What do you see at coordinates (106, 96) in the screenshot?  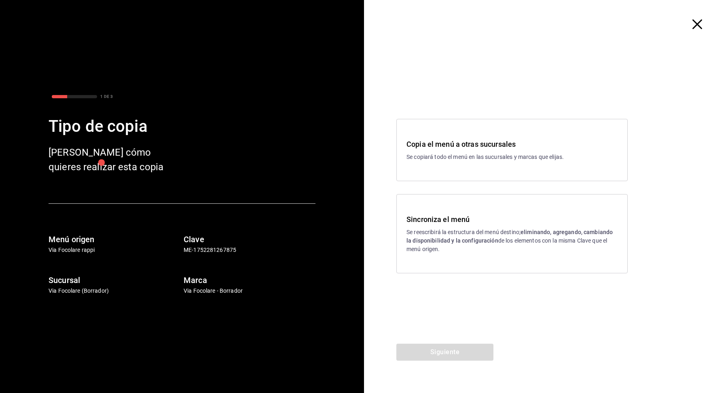 I see `div: 1 DE 3` at bounding box center [106, 96].